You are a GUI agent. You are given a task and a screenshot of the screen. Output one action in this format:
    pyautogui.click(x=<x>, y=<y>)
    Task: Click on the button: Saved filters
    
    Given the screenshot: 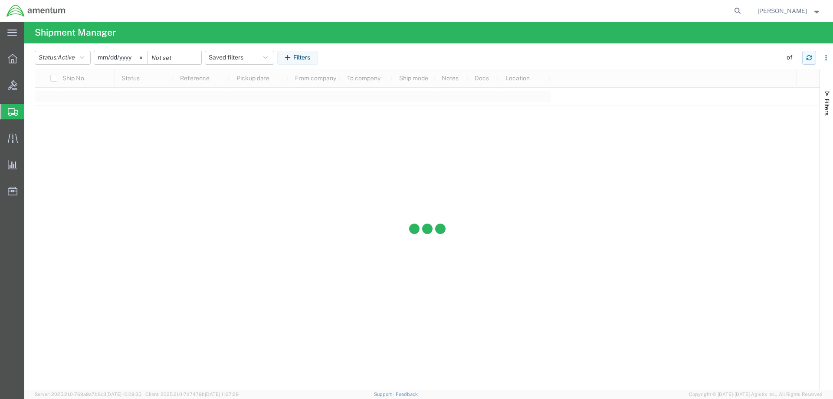 What is the action you would take?
    pyautogui.click(x=240, y=58)
    